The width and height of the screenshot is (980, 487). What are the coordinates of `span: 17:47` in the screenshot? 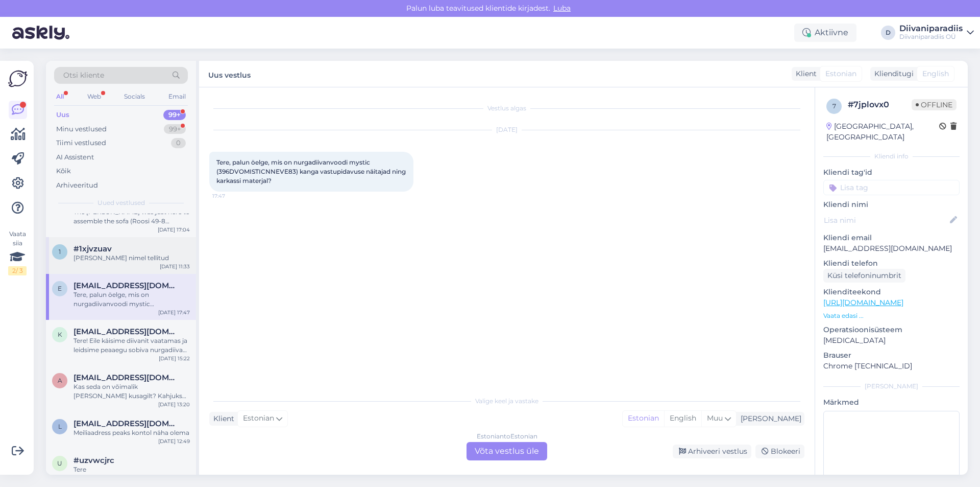 It's located at (231, 196).